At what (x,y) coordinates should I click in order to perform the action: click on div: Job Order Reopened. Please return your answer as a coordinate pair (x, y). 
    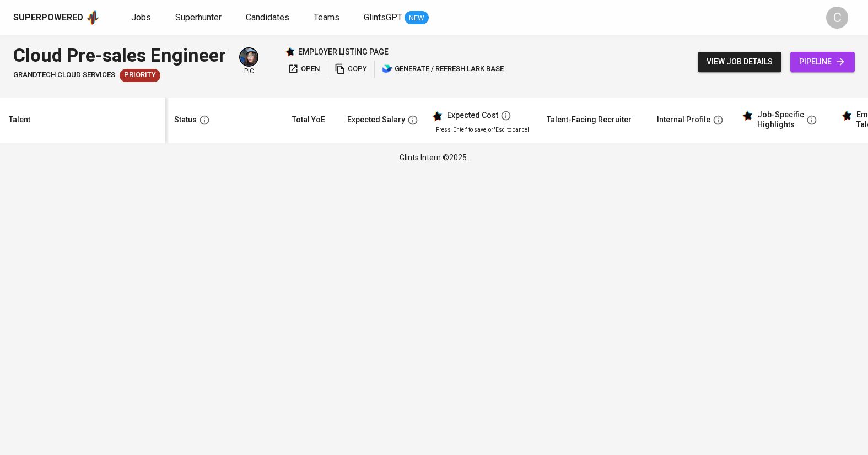
    Looking at the image, I should click on (140, 75).